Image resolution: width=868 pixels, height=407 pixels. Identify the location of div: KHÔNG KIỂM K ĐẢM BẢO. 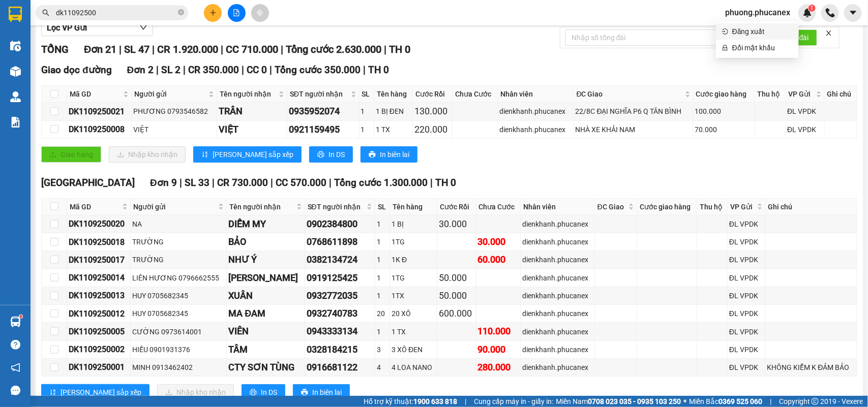
(811, 367).